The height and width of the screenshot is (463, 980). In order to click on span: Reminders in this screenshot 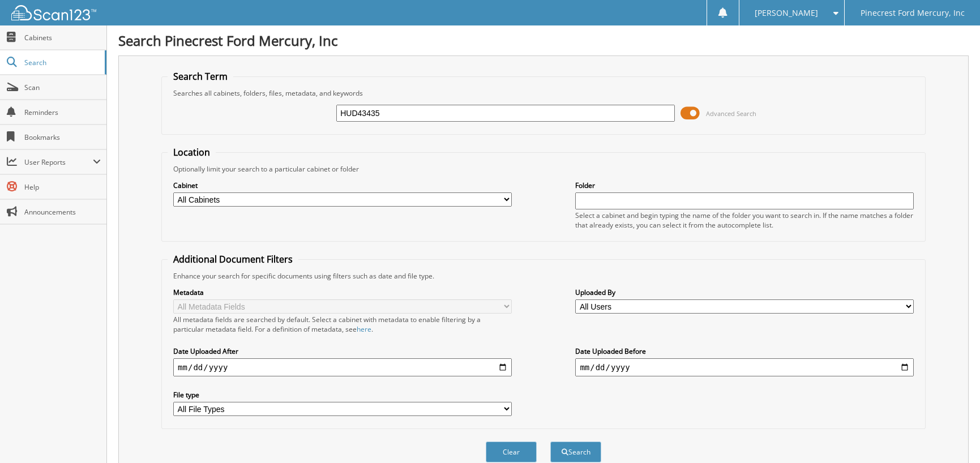, I will do `click(62, 112)`.